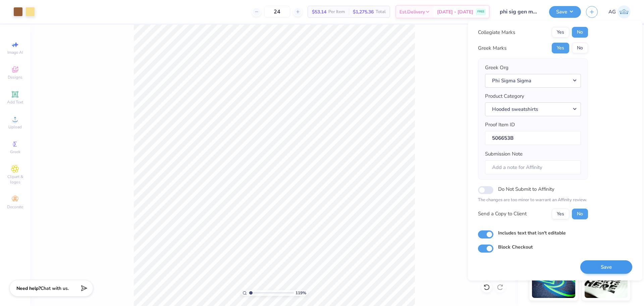 The image size is (644, 306). I want to click on label: Proof Item ID, so click(500, 125).